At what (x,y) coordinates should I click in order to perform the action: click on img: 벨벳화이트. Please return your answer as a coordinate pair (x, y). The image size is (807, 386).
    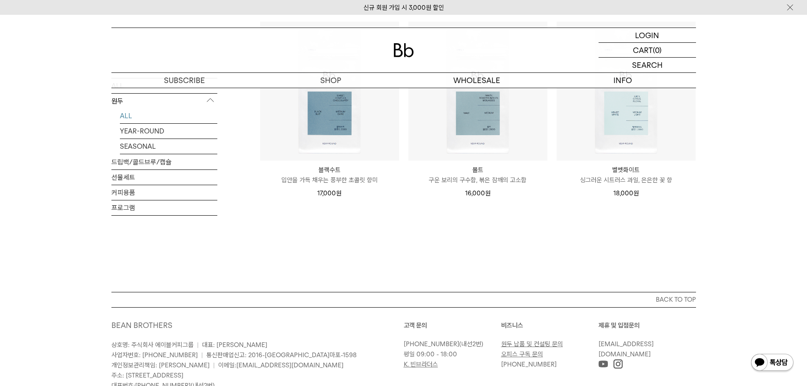
    Looking at the image, I should click on (626, 91).